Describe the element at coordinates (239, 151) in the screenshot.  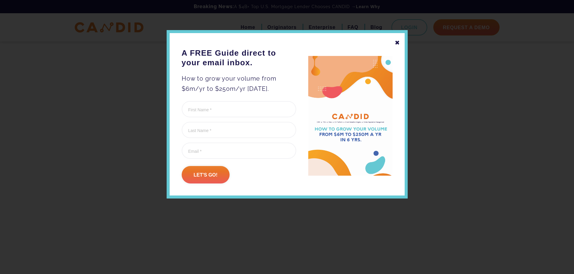
I see `input: Email *` at that location.